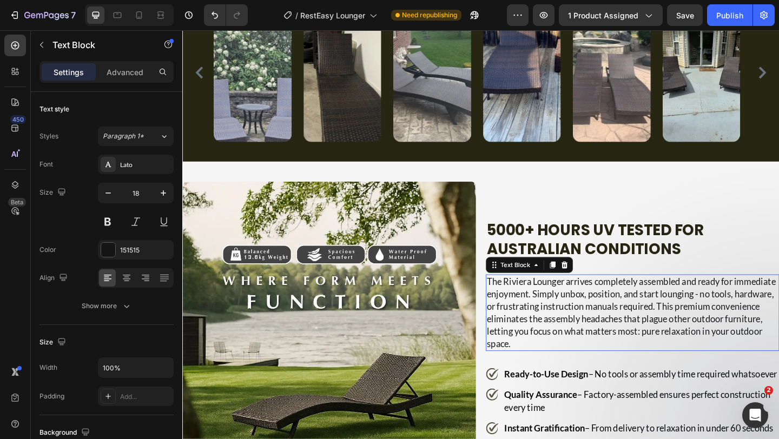 The image size is (779, 439). I want to click on div: Width, so click(48, 368).